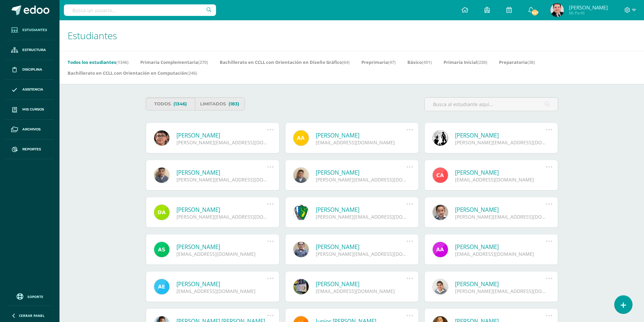 This screenshot has height=322, width=644. I want to click on a: Bachillerato en CCLL con Orientación en Computación(246), so click(132, 73).